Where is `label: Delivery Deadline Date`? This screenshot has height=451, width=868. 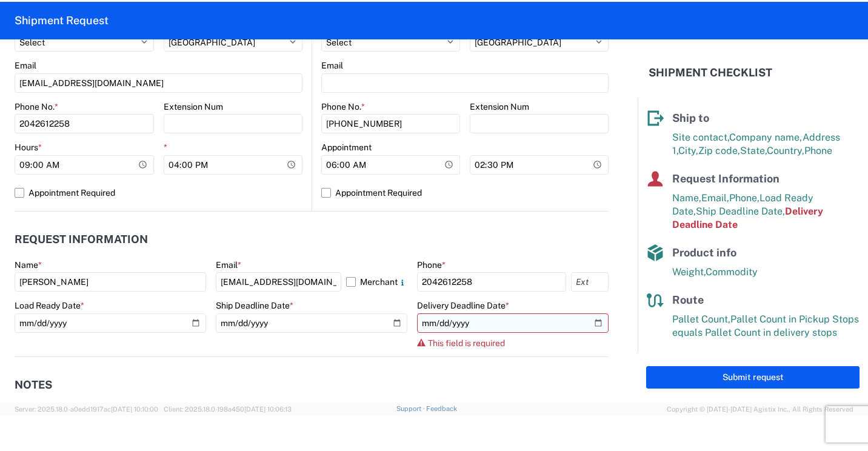
label: Delivery Deadline Date is located at coordinates (463, 306).